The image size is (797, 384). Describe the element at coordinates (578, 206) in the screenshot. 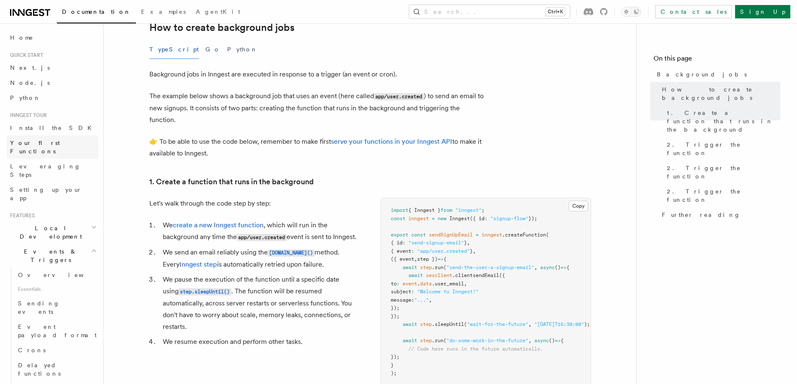

I see `button: Copy` at that location.